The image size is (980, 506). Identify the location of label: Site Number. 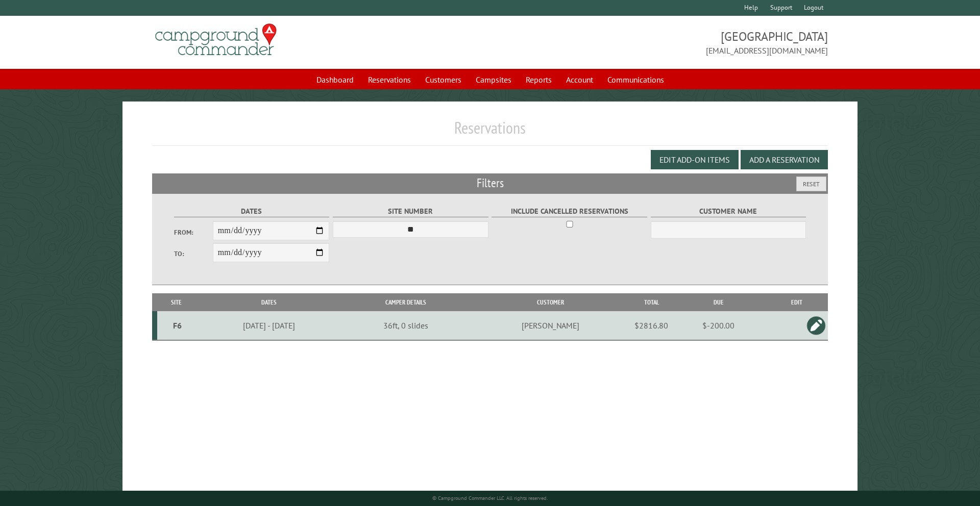
(410, 211).